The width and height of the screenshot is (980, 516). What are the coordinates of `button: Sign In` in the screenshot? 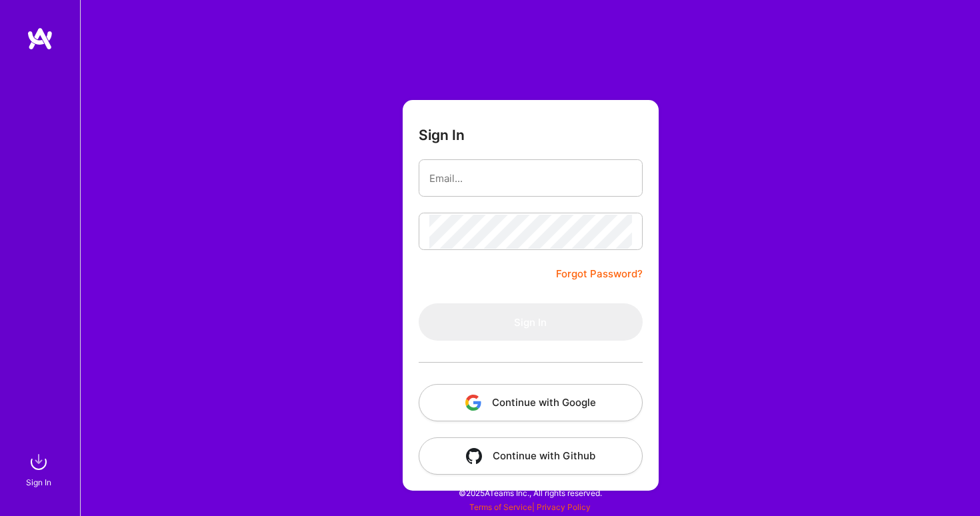 It's located at (531, 322).